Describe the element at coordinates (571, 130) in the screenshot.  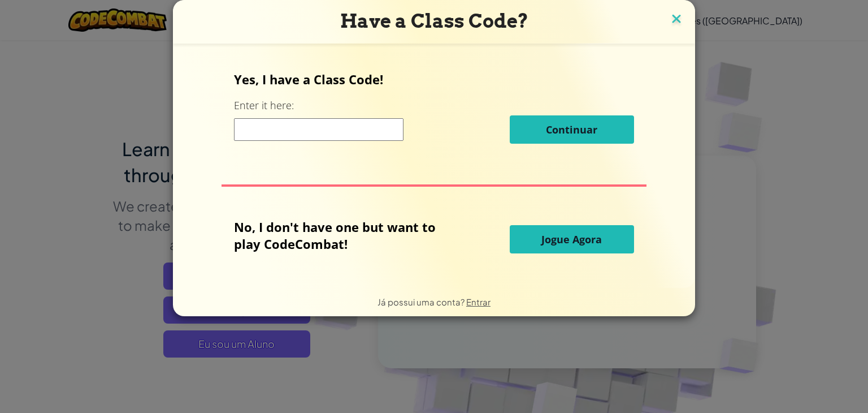
I see `span: Continuar` at that location.